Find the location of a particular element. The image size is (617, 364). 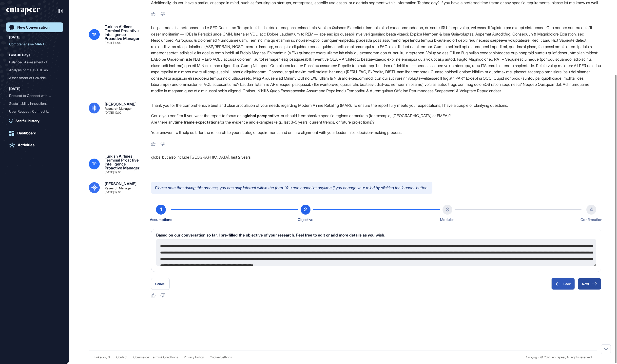

a: New Conversation is located at coordinates (35, 27).